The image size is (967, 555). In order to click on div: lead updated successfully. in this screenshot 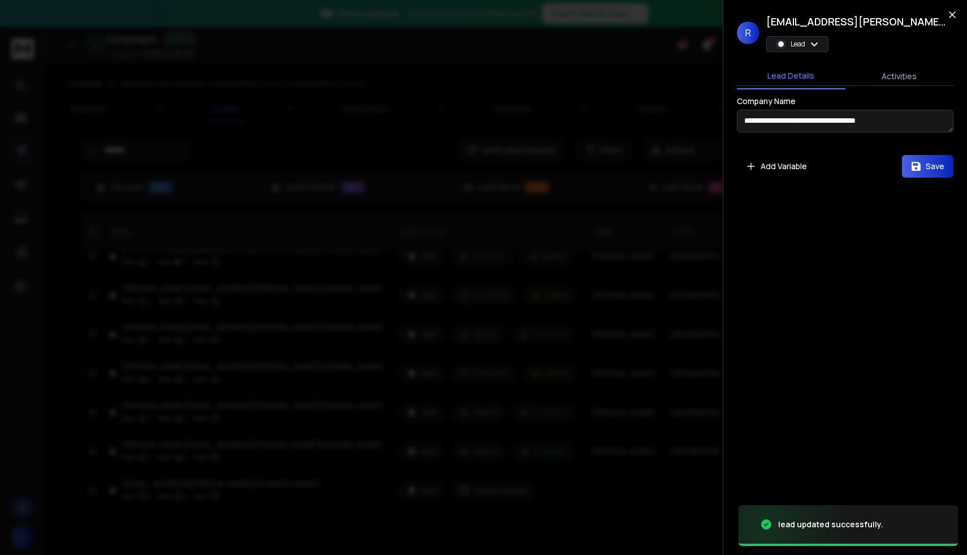, I will do `click(830, 524)`.